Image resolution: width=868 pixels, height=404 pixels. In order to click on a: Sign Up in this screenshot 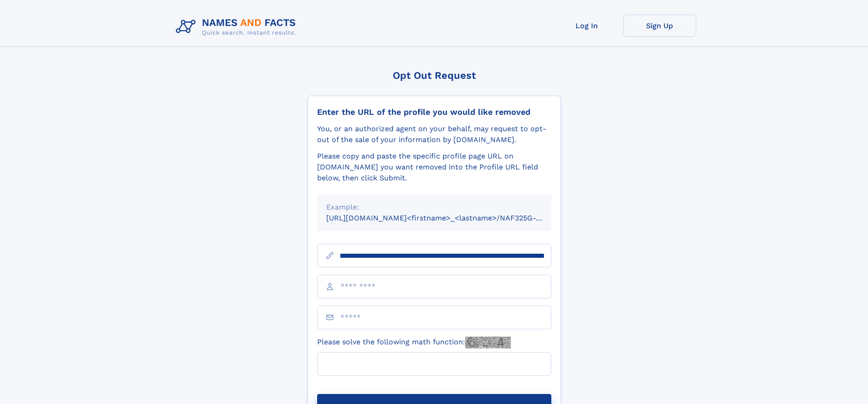, I will do `click(660, 26)`.